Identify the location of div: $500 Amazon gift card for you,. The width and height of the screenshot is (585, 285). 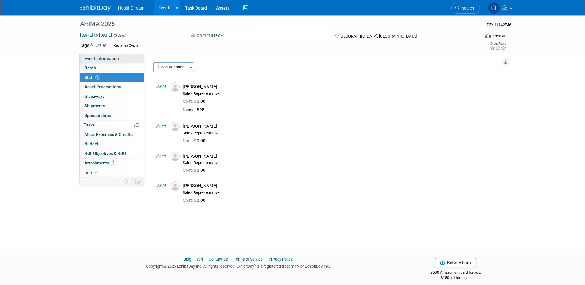
(456, 273).